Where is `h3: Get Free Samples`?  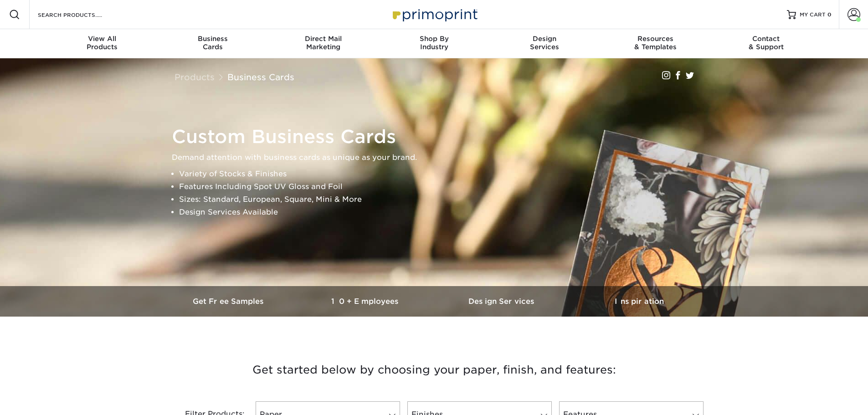 h3: Get Free Samples is located at coordinates (230, 301).